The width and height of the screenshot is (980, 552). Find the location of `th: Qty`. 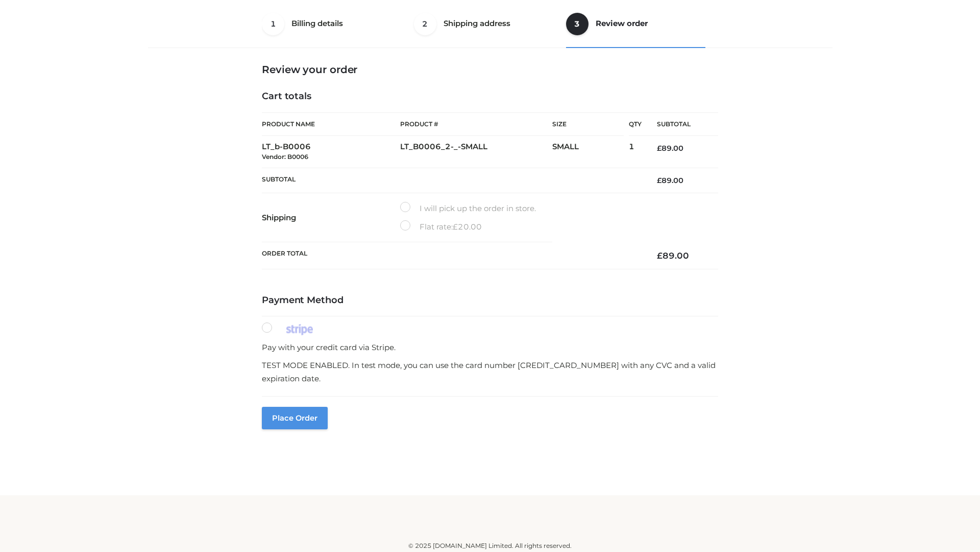

th: Qty is located at coordinates (635, 124).